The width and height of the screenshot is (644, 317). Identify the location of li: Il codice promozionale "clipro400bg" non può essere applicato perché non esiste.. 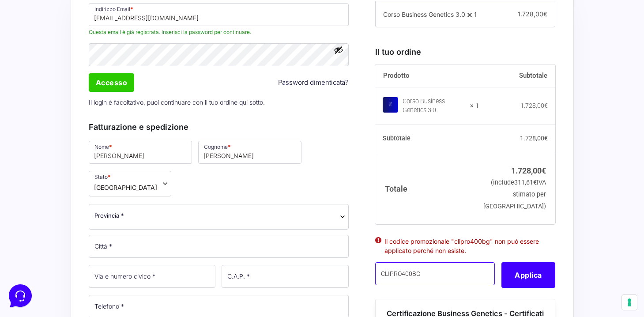
(465, 246).